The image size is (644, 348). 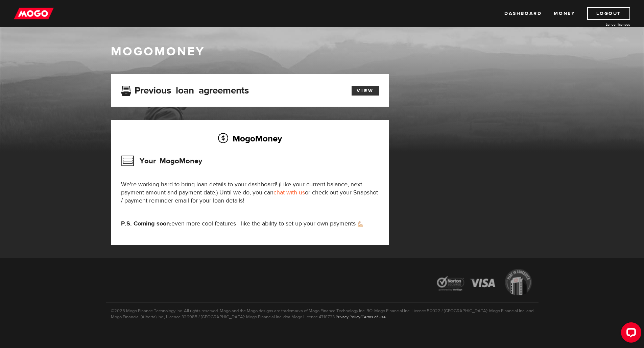 I want to click on a: chat with us, so click(x=289, y=192).